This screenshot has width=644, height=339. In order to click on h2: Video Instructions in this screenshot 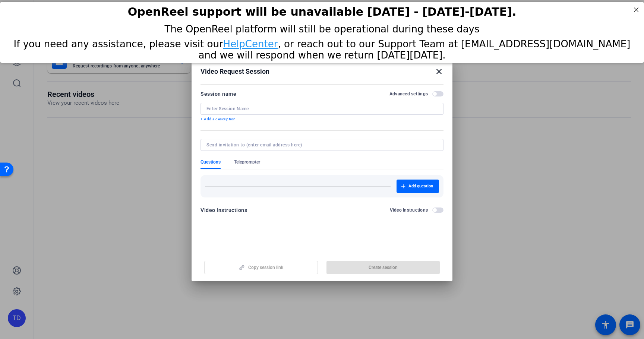, I will do `click(409, 210)`.